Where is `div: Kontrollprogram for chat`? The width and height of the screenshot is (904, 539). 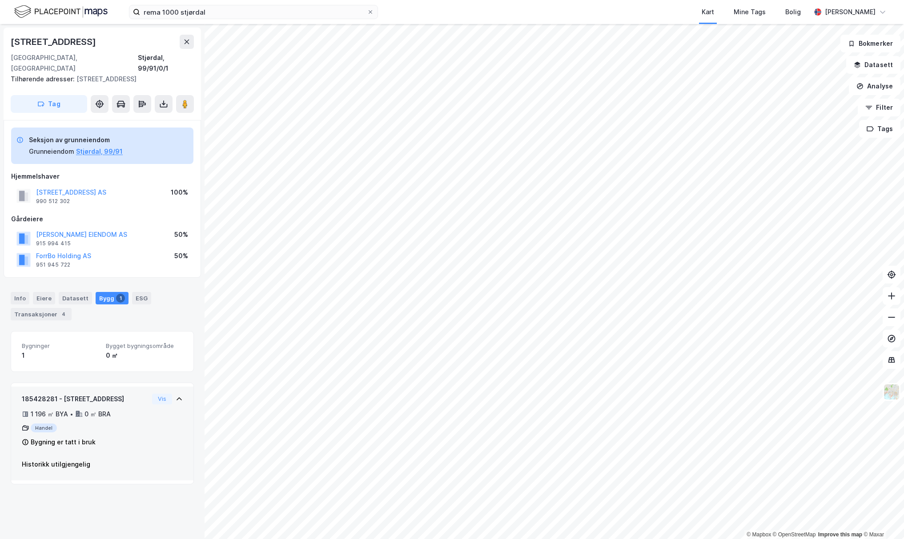 div: Kontrollprogram for chat is located at coordinates (882, 518).